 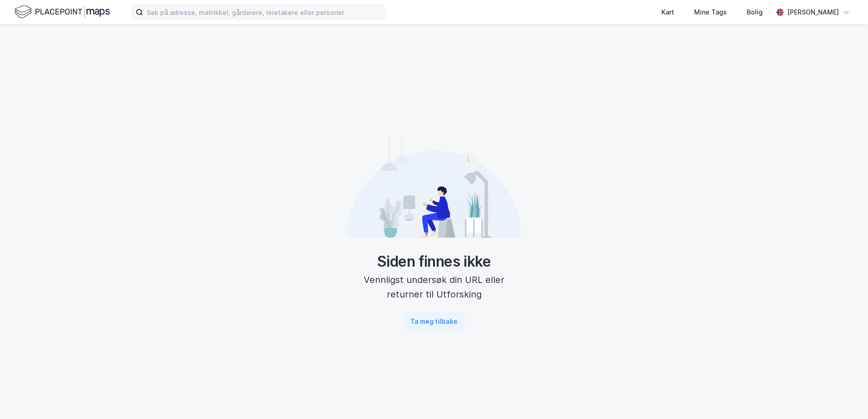 What do you see at coordinates (846, 397) in the screenshot?
I see `div: Kontrollprogram for chat` at bounding box center [846, 397].